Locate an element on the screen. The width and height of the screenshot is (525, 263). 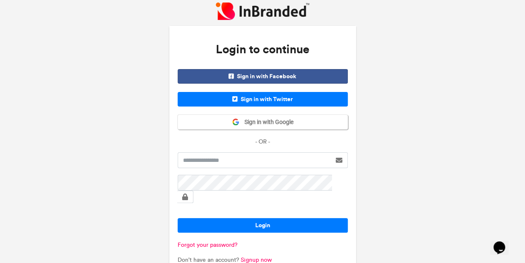
button: Login is located at coordinates (263, 225).